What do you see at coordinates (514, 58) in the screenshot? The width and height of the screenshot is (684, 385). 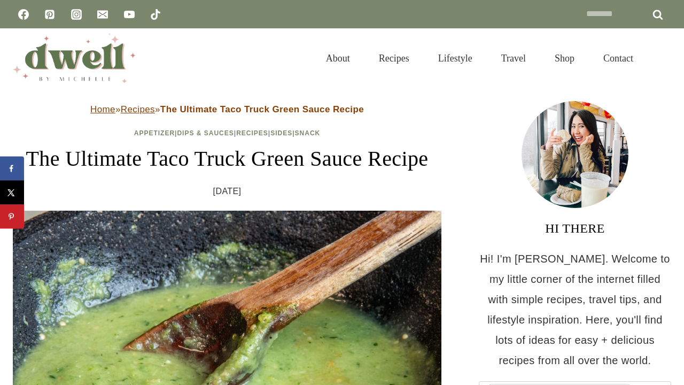 I see `a: Travel` at bounding box center [514, 58].